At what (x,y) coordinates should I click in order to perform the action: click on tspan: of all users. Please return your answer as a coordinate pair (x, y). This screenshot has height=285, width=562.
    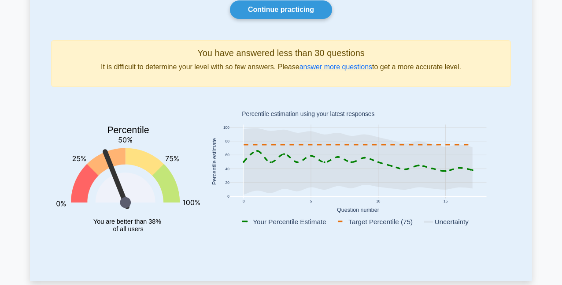
    Looking at the image, I should click on (128, 229).